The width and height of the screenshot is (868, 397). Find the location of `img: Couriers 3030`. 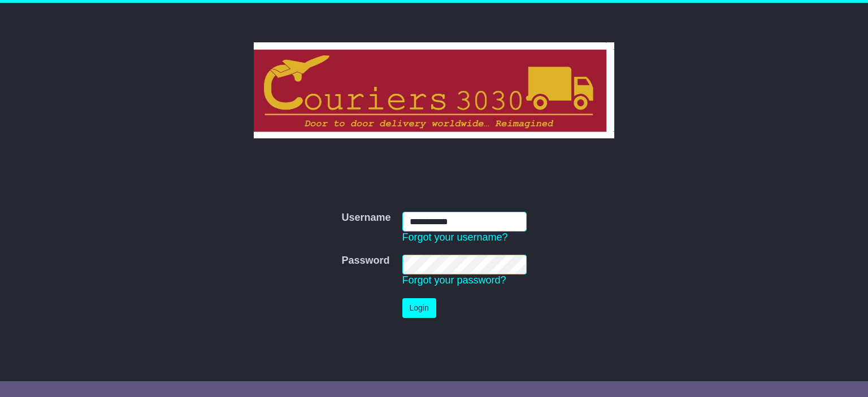

img: Couriers 3030 is located at coordinates (434, 90).